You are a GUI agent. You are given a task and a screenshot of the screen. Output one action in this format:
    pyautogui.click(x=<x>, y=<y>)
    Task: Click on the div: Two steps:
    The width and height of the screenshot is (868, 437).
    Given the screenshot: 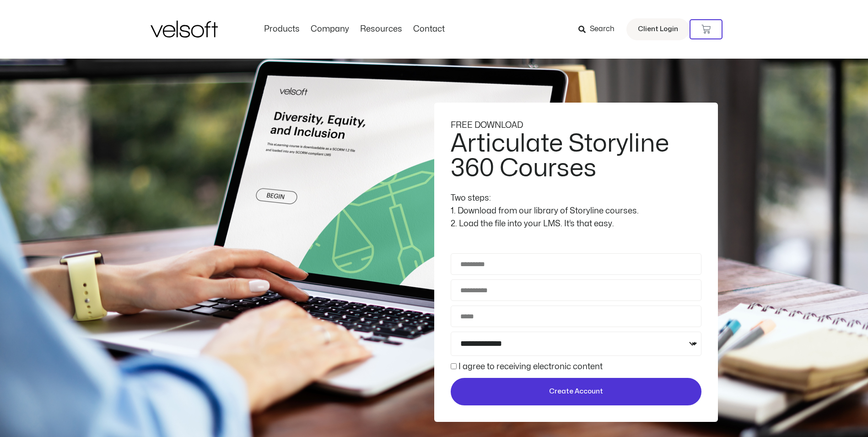 What is the action you would take?
    pyautogui.click(x=576, y=198)
    